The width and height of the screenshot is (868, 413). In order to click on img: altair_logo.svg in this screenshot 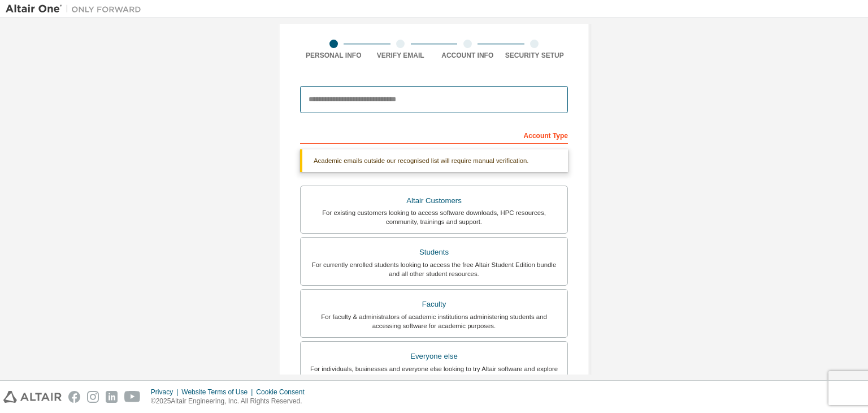, I will do `click(32, 397)`.